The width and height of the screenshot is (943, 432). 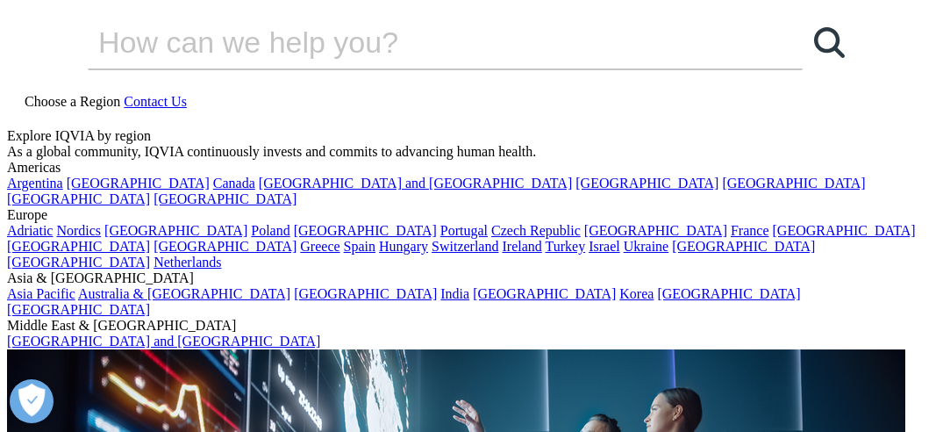 What do you see at coordinates (155, 101) in the screenshot?
I see `a: Contact Us` at bounding box center [155, 101].